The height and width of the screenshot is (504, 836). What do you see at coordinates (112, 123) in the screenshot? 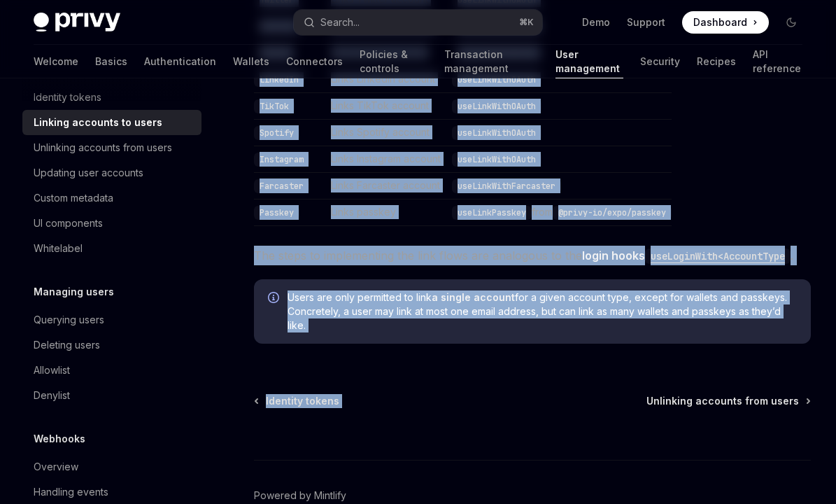
I see `a: Linking accounts to users` at bounding box center [112, 123].